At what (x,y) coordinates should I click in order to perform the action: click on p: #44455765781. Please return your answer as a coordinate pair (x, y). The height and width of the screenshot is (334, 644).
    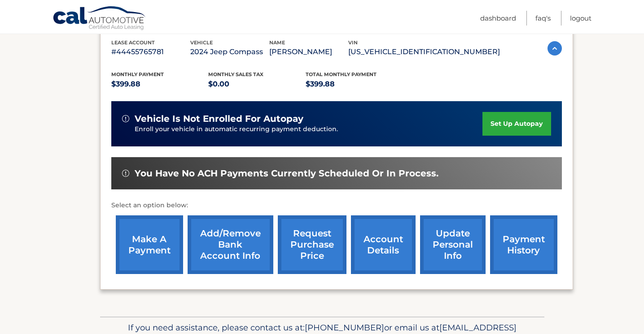
    Looking at the image, I should click on (151, 52).